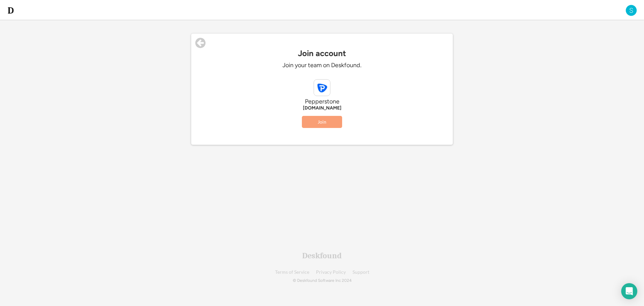 Image resolution: width=644 pixels, height=306 pixels. What do you see at coordinates (292, 272) in the screenshot?
I see `a: Terms of Service` at bounding box center [292, 272].